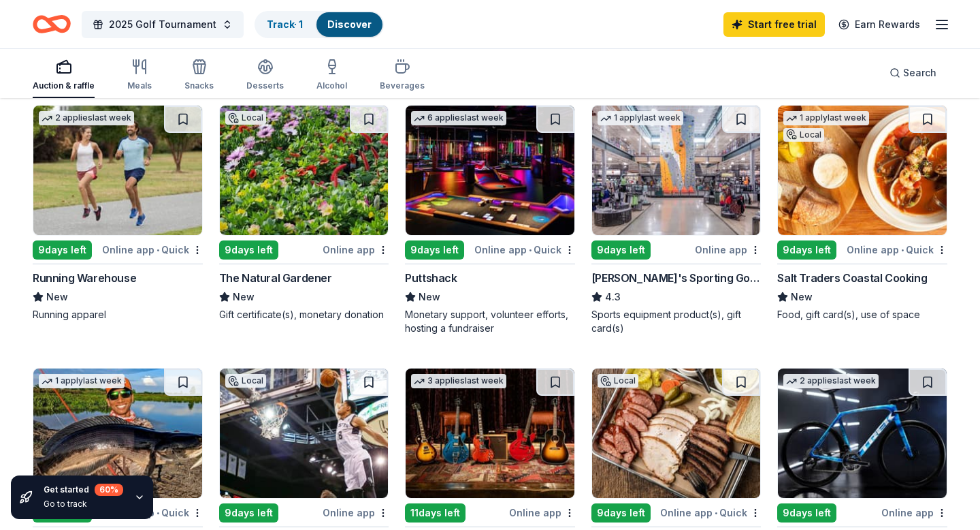  Describe the element at coordinates (332, 75) in the screenshot. I see `button: Alcohol` at that location.